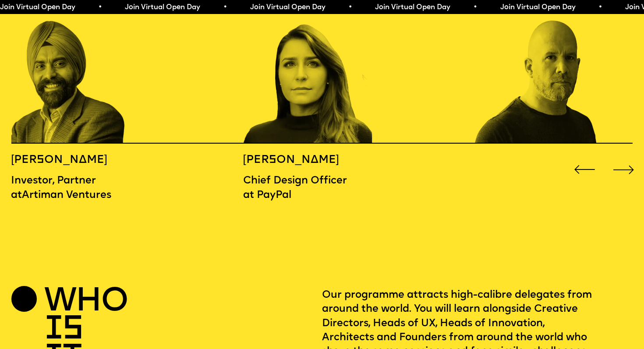 This screenshot has height=349, width=644. I want to click on div: Next slide, so click(624, 170).